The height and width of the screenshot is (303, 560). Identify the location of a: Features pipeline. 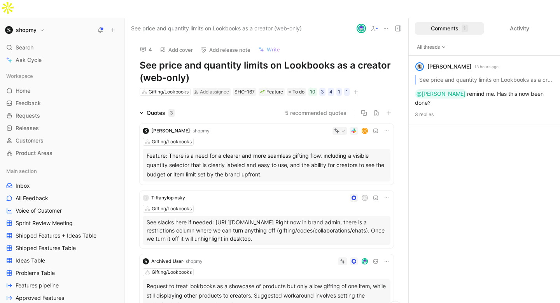
(62, 285).